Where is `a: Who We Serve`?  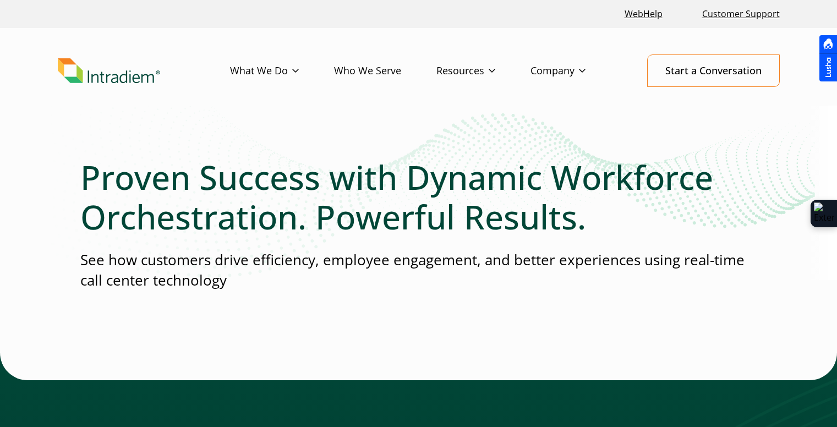
a: Who We Serve is located at coordinates (385, 71).